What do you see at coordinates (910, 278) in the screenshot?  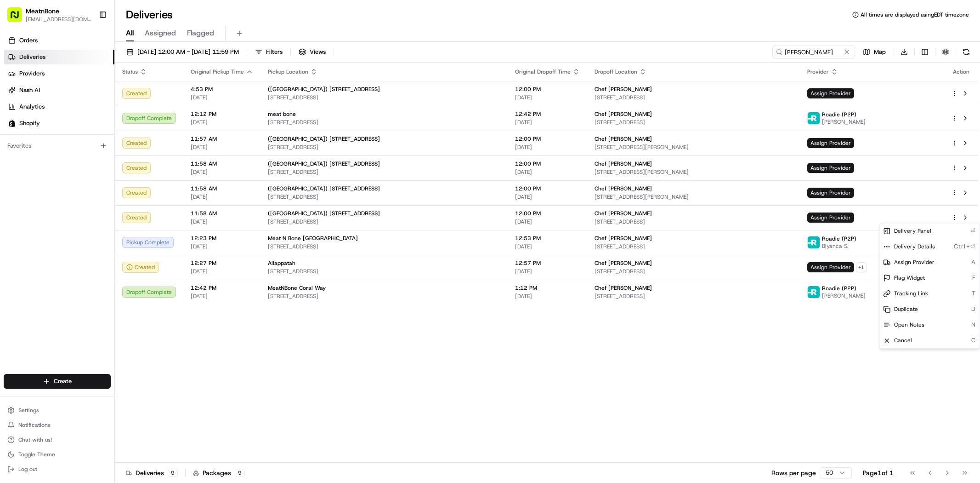 I see `span: Flag Widget` at bounding box center [910, 278].